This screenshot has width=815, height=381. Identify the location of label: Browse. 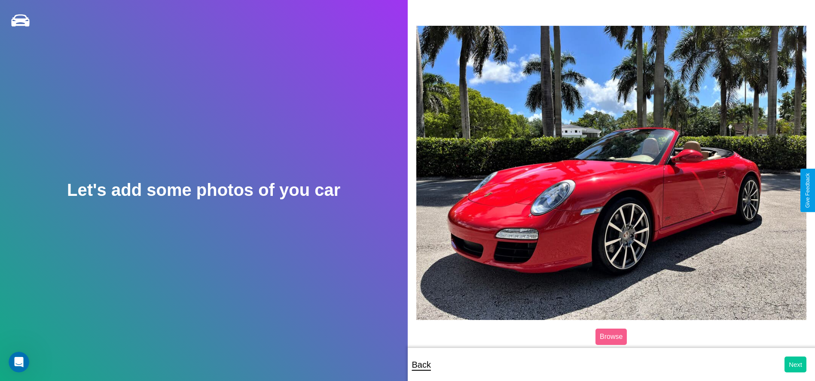
(611, 337).